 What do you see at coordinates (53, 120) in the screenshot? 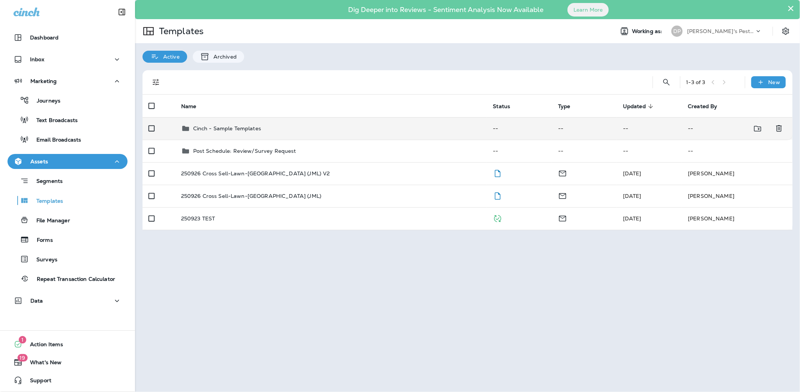
I see `p: Text Broadcasts` at bounding box center [53, 120].